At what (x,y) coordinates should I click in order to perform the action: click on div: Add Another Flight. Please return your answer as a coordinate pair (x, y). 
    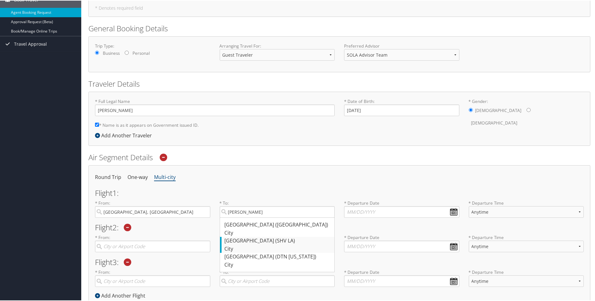
    Looking at the image, I should click on (122, 295).